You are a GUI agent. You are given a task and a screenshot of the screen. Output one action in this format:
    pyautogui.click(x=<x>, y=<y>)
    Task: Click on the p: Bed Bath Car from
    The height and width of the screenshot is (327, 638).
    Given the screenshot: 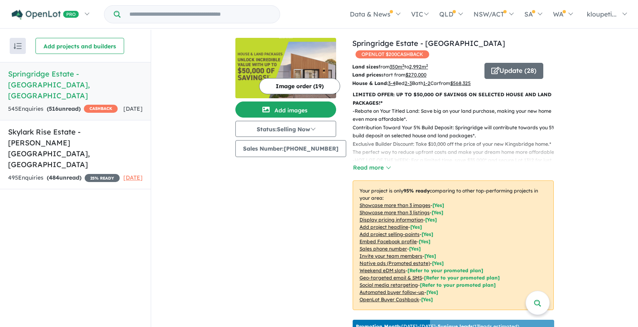 What is the action you would take?
    pyautogui.click(x=415, y=83)
    